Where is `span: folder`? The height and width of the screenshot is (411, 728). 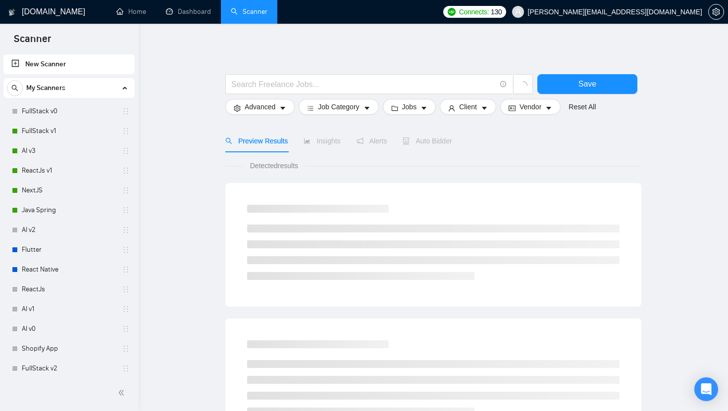
span: folder is located at coordinates (395, 108).